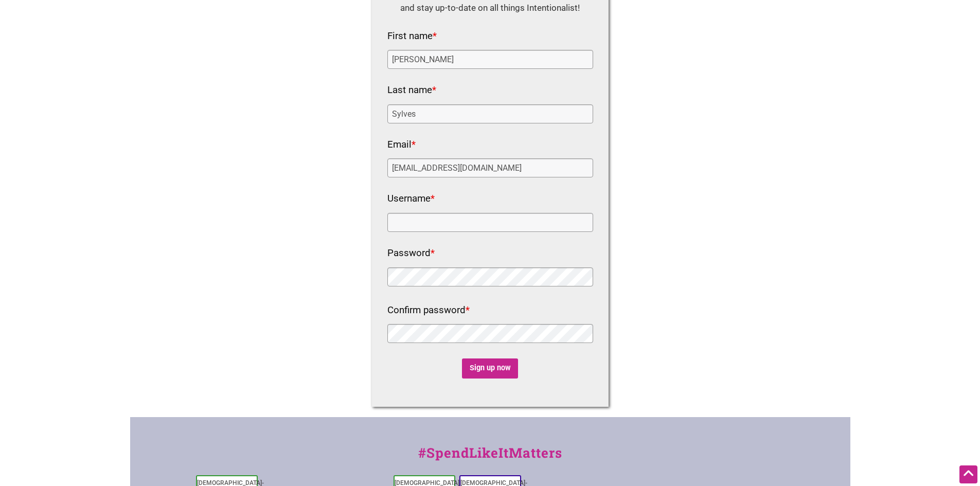 The height and width of the screenshot is (486, 980). I want to click on div: Scroll Back to Top, so click(968, 474).